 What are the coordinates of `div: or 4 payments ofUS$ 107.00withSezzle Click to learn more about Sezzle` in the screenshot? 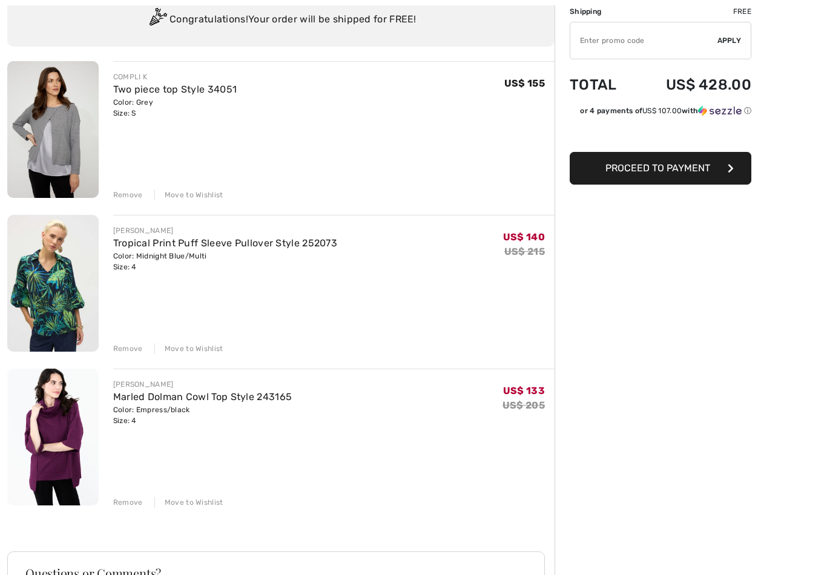 It's located at (661, 113).